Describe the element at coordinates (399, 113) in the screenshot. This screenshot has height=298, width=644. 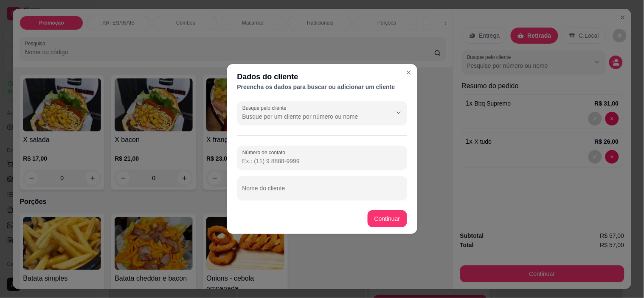
I see `button: Show suggestions` at that location.